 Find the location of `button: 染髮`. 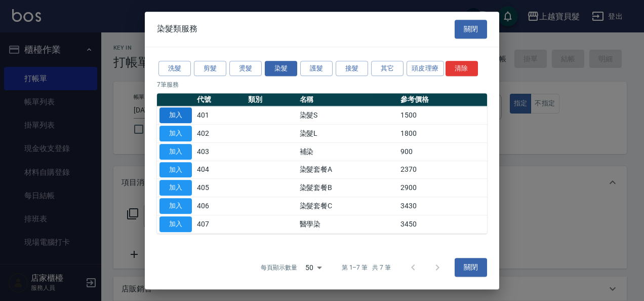

button: 染髮 is located at coordinates (281, 68).